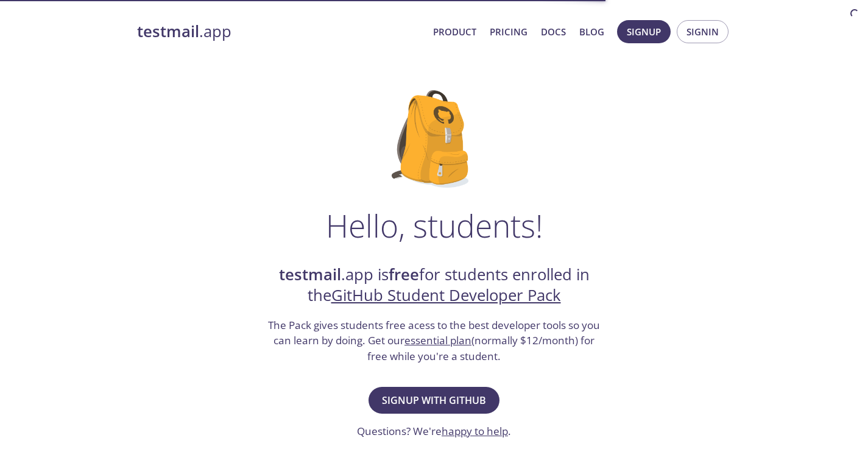  Describe the element at coordinates (644, 31) in the screenshot. I see `span: Signup` at that location.